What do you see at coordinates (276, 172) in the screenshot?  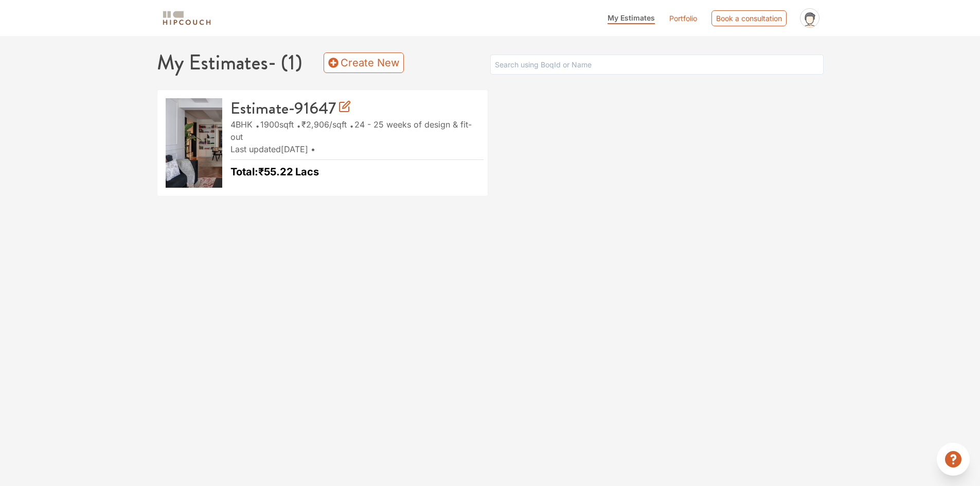 I see `span: ₹55.22` at bounding box center [276, 172].